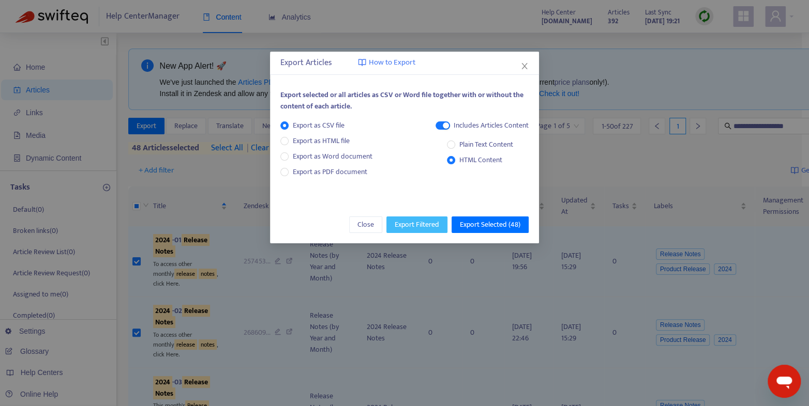  Describe the element at coordinates (392, 63) in the screenshot. I see `span: How to Export` at that location.